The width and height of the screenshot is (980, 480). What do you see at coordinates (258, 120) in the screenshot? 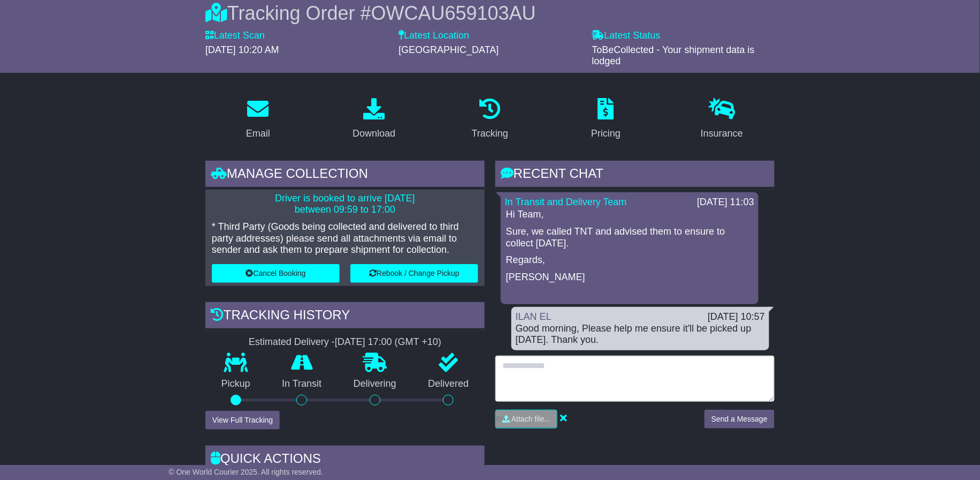
I see `a: Email` at bounding box center [258, 120].